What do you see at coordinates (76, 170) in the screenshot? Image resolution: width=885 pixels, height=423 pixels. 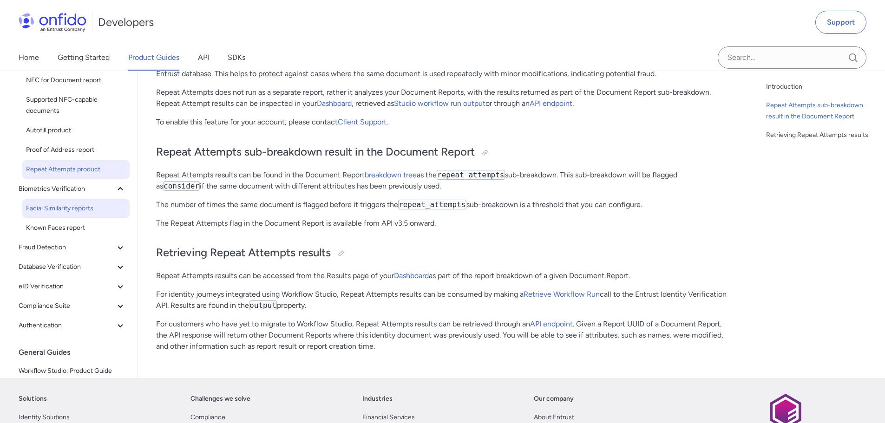 I see `a: Repeat Attempts product` at bounding box center [76, 170].